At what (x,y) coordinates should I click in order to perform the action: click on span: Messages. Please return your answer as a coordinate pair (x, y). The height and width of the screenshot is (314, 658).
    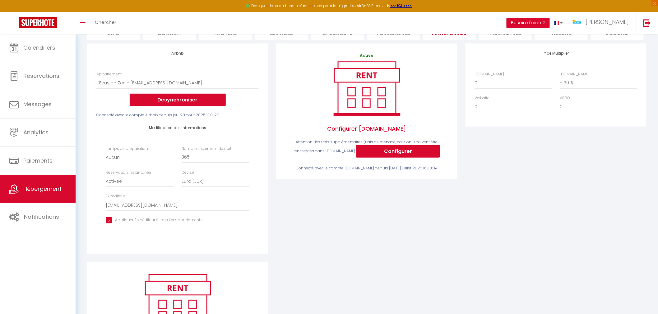
    Looking at the image, I should click on (37, 104).